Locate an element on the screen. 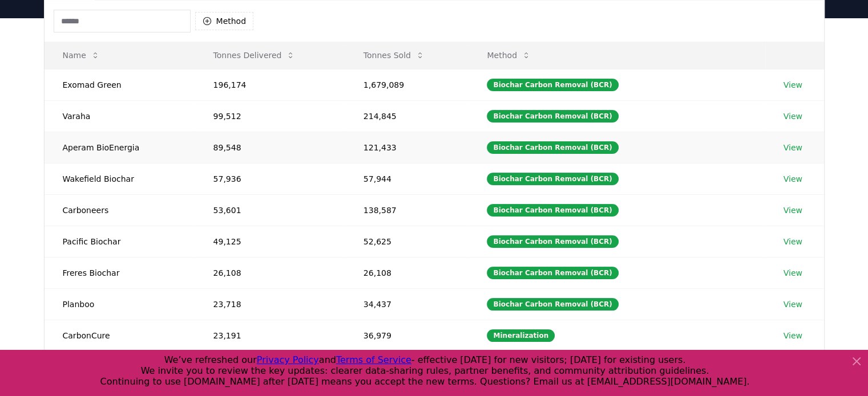 This screenshot has height=396, width=868. td: Pacific Biochar is located at coordinates (120, 241).